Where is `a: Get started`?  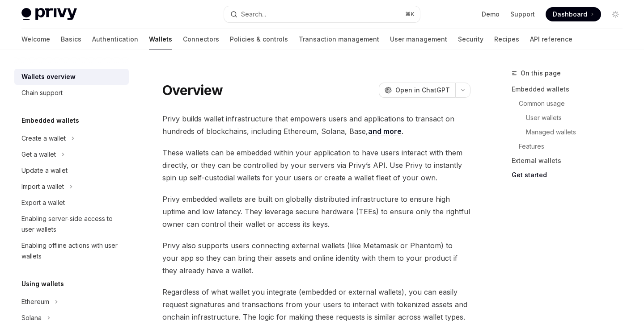 a: Get started is located at coordinates (571, 175).